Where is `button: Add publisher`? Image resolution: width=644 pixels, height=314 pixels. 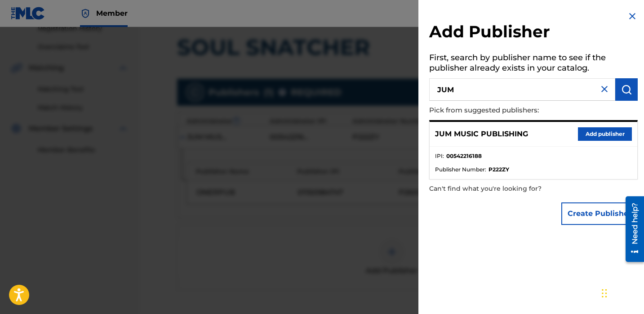
button: Add publisher is located at coordinates (605, 134).